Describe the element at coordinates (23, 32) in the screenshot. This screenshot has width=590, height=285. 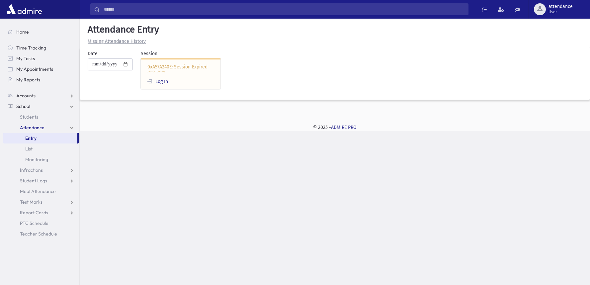
I see `span: Home` at that location.